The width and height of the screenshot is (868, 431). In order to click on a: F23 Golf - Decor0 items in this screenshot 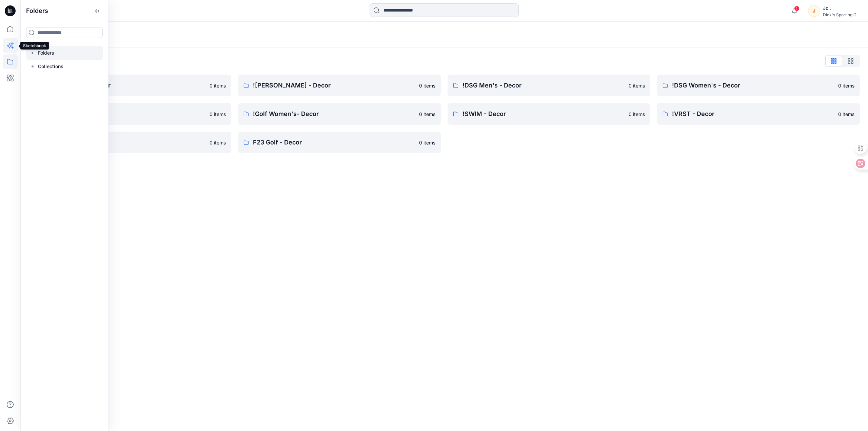, I will do `click(339, 143)`.